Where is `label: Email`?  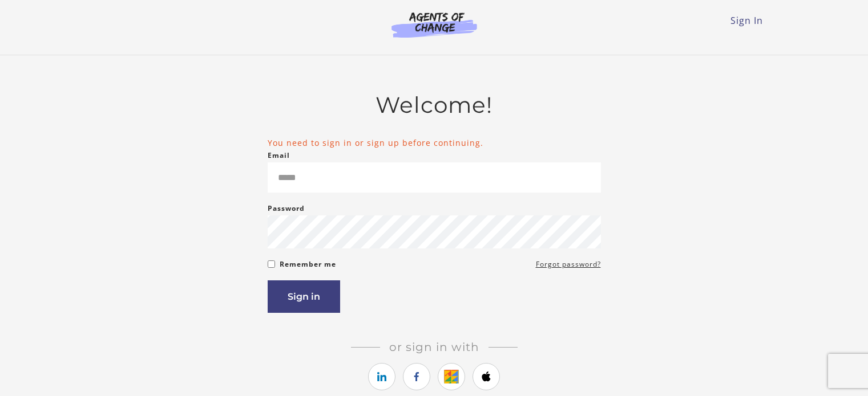
label: Email is located at coordinates (278, 156).